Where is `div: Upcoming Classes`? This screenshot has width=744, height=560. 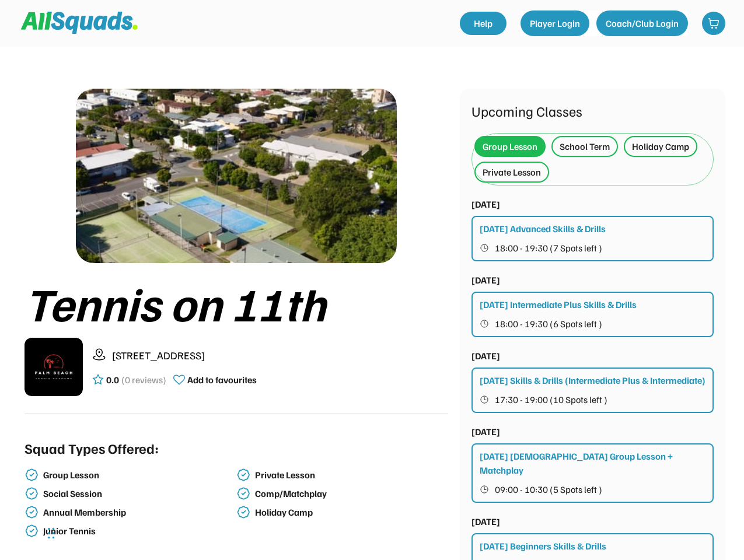
div: Upcoming Classes is located at coordinates (592, 110).